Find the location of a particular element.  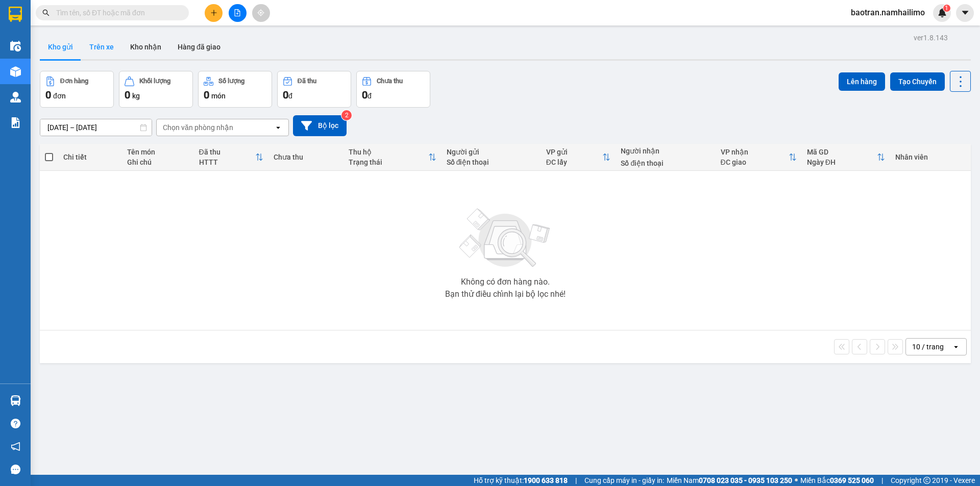

span: question-circle is located at coordinates (16, 423).